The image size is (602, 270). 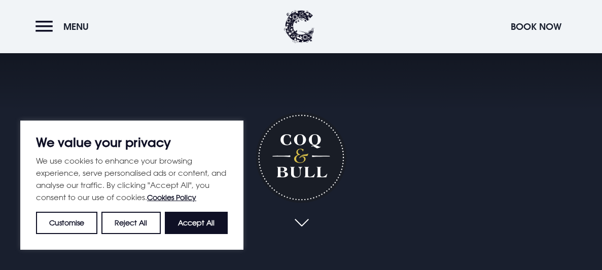 I want to click on button: Reject All, so click(x=131, y=223).